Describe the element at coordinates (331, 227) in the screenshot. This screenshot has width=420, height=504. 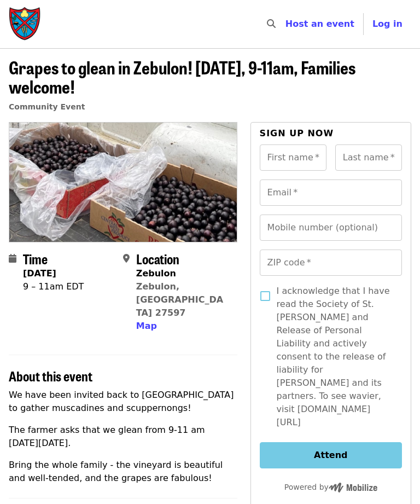
I see `input: Mobile number (optional)` at that location.